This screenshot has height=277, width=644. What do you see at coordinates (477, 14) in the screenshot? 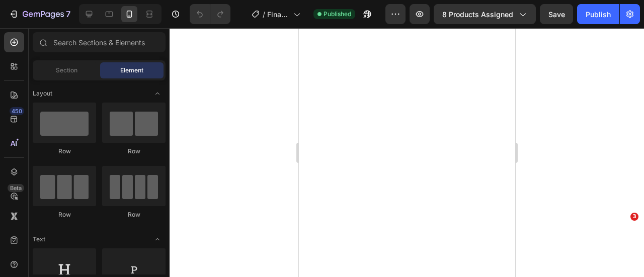
I see `span: 8 products assigned` at bounding box center [477, 14].